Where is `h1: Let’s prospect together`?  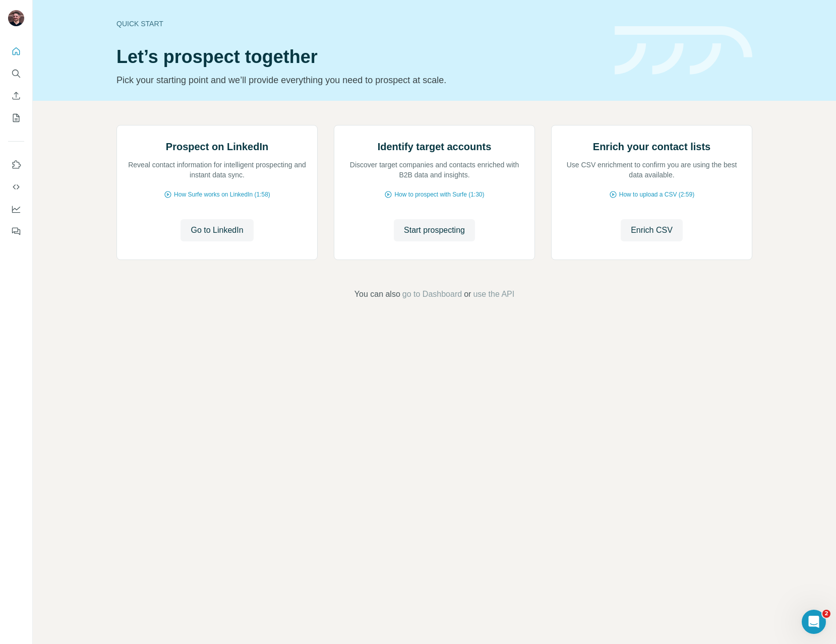 h1: Let’s prospect together is located at coordinates (359, 57).